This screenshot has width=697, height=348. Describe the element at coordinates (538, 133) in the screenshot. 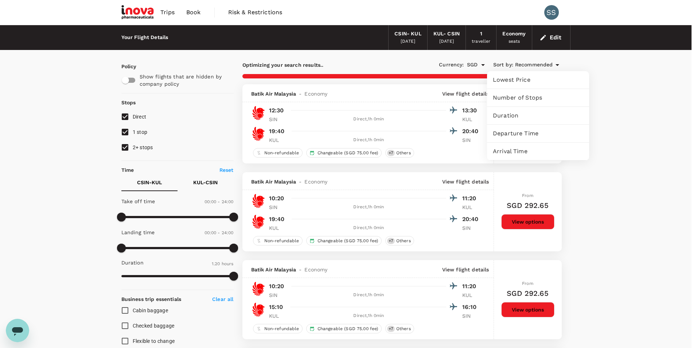

I see `span: Departure Time` at that location.